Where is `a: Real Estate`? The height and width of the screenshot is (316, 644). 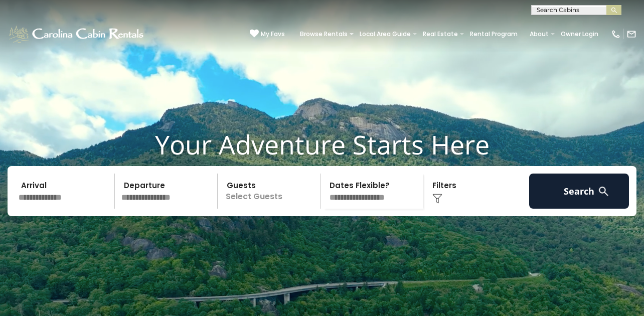 a: Real Estate is located at coordinates (440, 34).